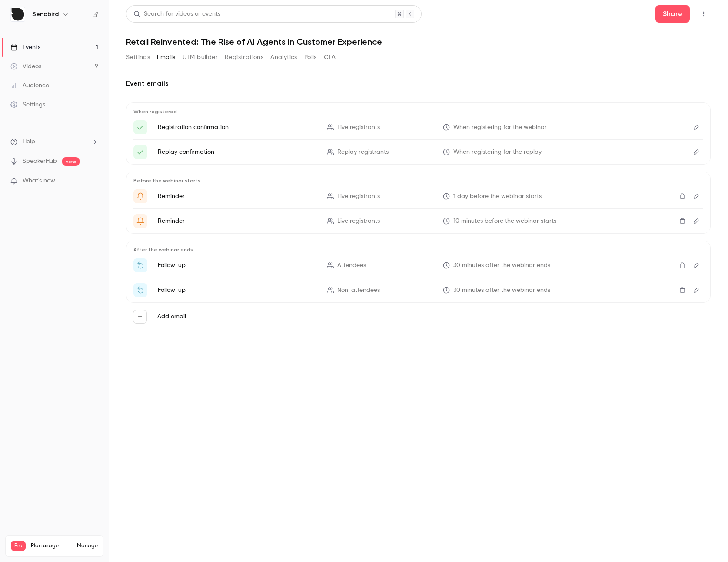  What do you see at coordinates (51, 546) in the screenshot?
I see `span: Plan usage` at bounding box center [51, 546].